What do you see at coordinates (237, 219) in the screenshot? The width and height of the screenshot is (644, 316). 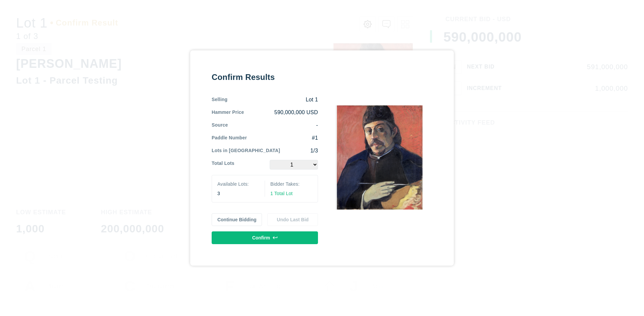 I see `button: Continue Bidding` at bounding box center [237, 219].